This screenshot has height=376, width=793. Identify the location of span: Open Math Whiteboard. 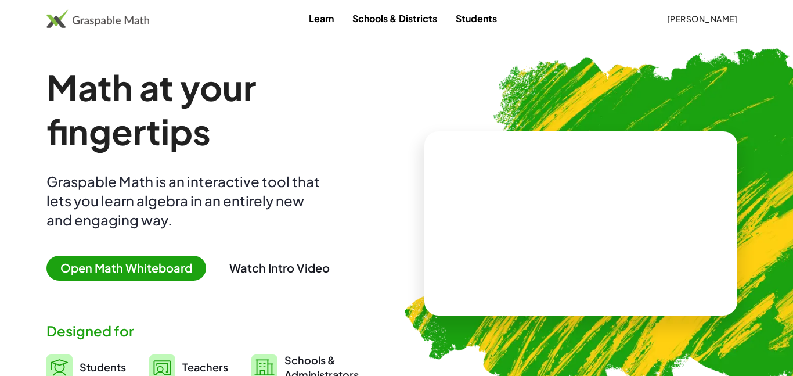
(126, 268).